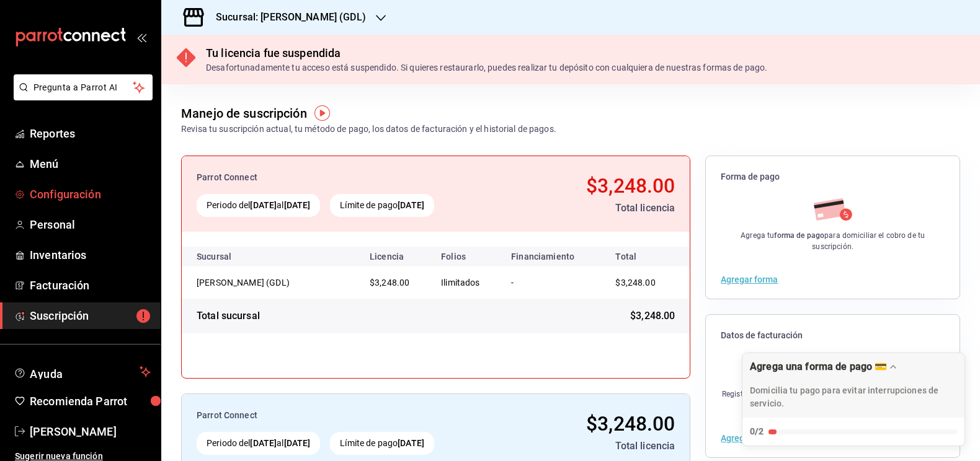 The height and width of the screenshot is (461, 980). What do you see at coordinates (395, 256) in the screenshot?
I see `th: Licencia` at bounding box center [395, 256].